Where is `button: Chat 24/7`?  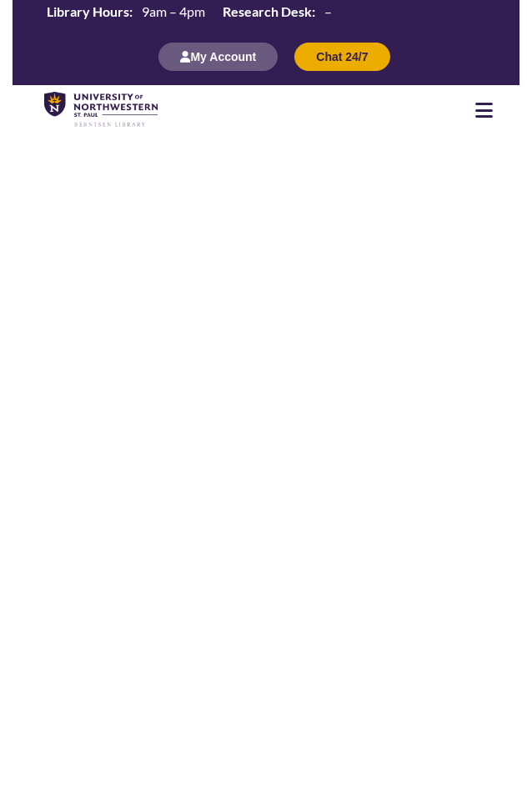 button: Chat 24/7 is located at coordinates (342, 57).